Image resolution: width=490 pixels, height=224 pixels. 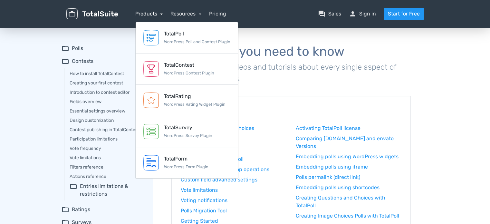 What do you see at coordinates (187, 100) in the screenshot?
I see `a: TotalRating WordPress Rating Widget Plugin` at bounding box center [187, 100].